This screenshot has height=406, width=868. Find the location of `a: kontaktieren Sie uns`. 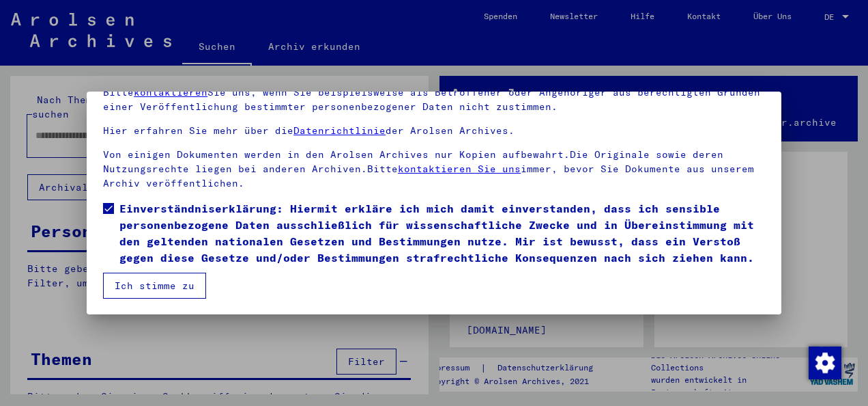

a: kontaktieren Sie uns is located at coordinates (459, 169).